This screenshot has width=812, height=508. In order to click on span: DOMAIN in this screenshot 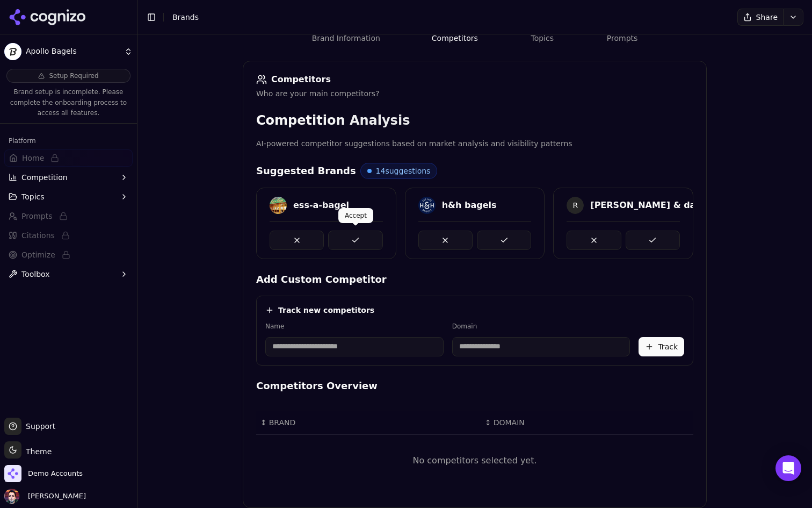, I will do `click(509, 423)`.